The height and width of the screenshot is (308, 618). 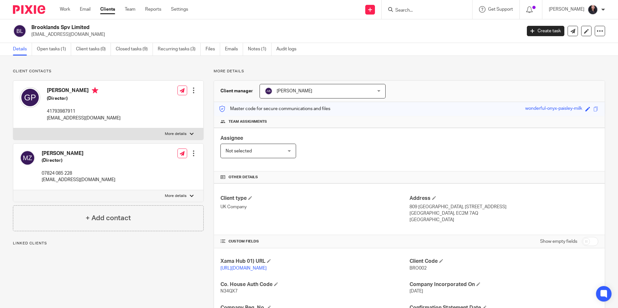 What do you see at coordinates (95, 90) in the screenshot?
I see `i: Primary` at bounding box center [95, 90].